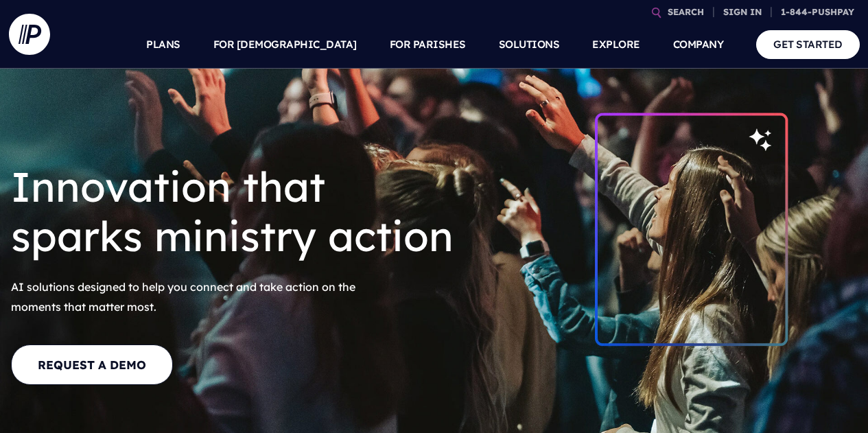  Describe the element at coordinates (427, 44) in the screenshot. I see `a: FOR PARISHES` at that location.